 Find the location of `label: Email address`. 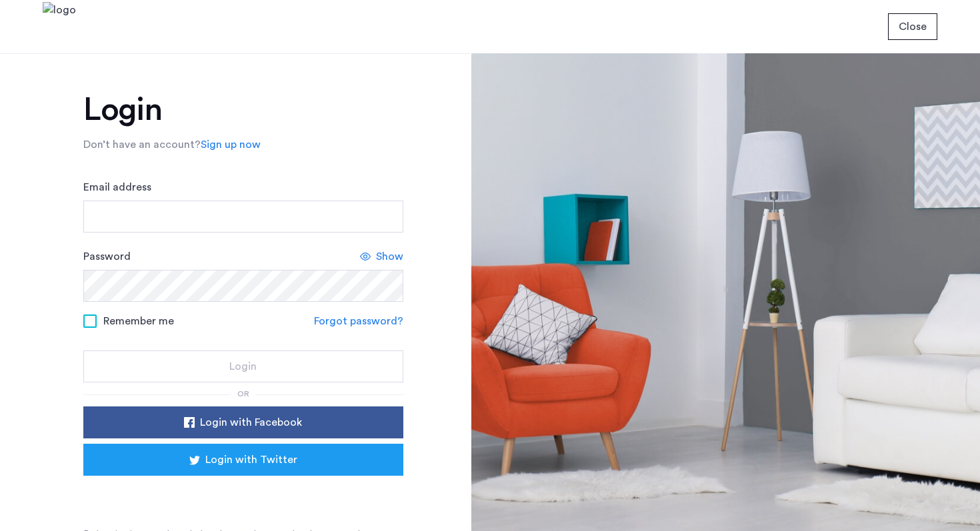

label: Email address is located at coordinates (117, 188).